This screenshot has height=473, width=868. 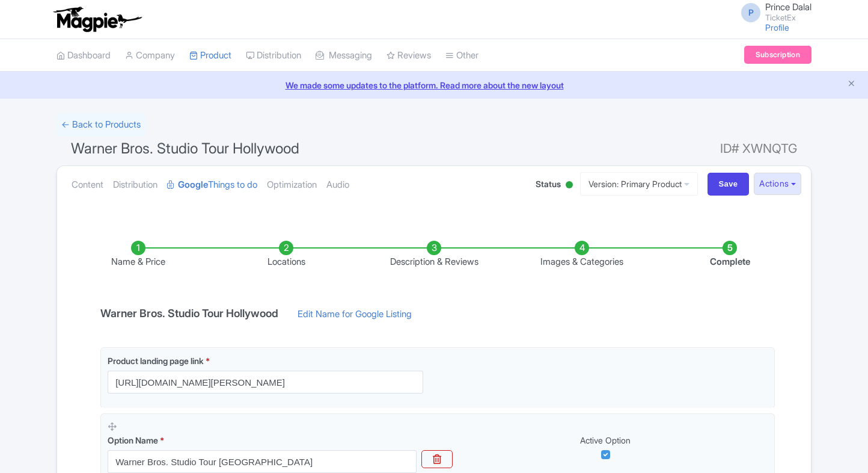 I want to click on a: ← Back to Products, so click(x=101, y=125).